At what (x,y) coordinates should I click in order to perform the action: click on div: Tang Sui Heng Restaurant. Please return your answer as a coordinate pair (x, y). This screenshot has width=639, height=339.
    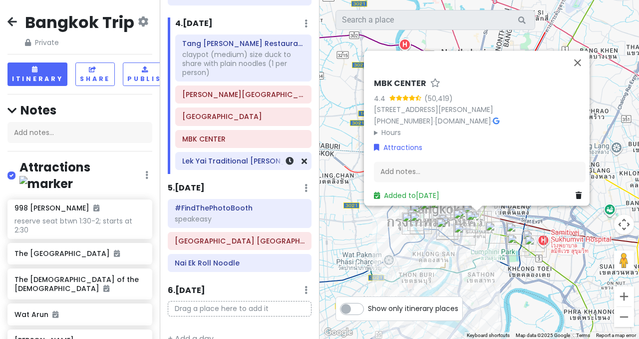
    Looking at the image, I should click on (468, 219).